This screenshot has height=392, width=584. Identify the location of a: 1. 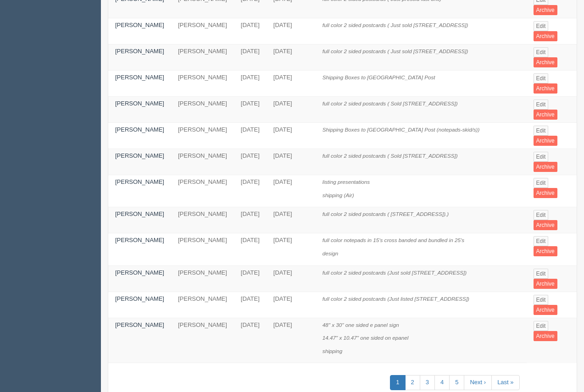
(397, 382).